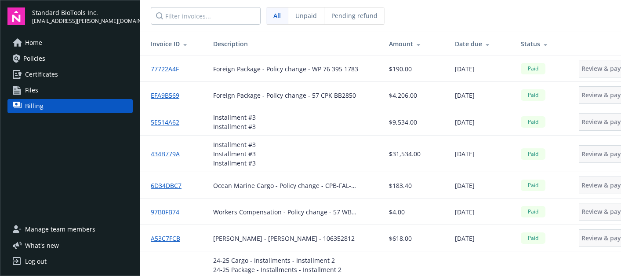 The height and width of the screenshot is (276, 621). I want to click on a: 77722A4F, so click(168, 69).